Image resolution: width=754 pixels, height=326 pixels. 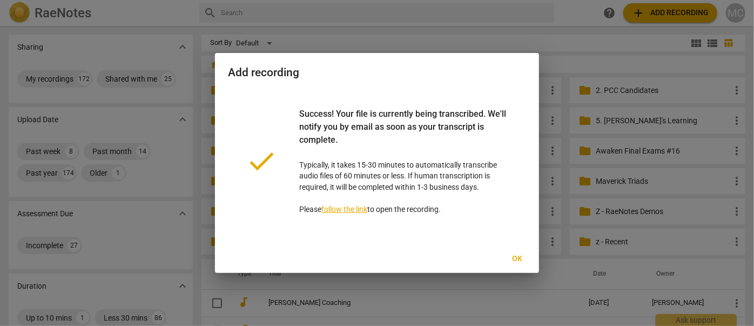 What do you see at coordinates (344, 209) in the screenshot?
I see `a: follow the link` at bounding box center [344, 209].